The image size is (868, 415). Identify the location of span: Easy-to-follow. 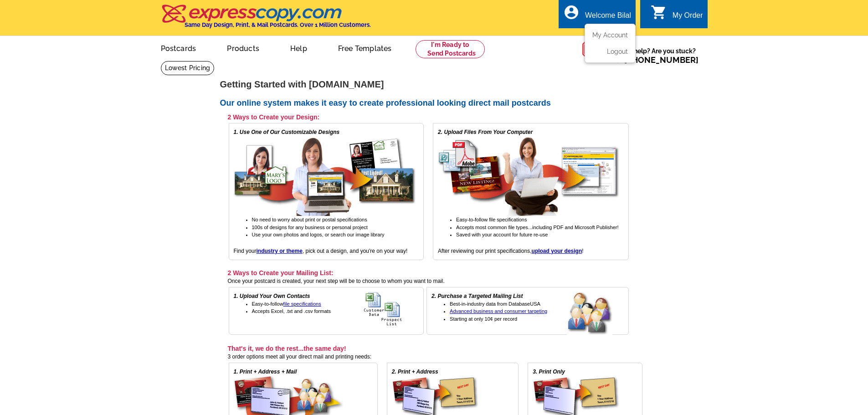
(287, 304).